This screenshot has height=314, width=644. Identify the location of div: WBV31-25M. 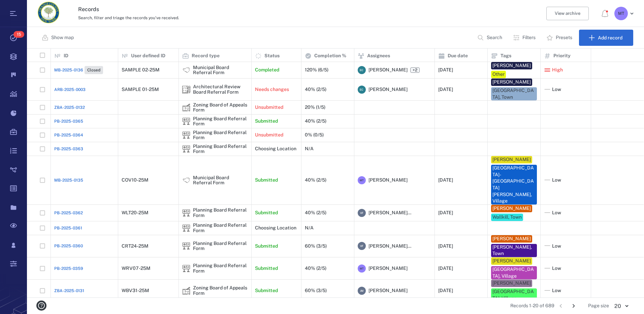
(135, 290).